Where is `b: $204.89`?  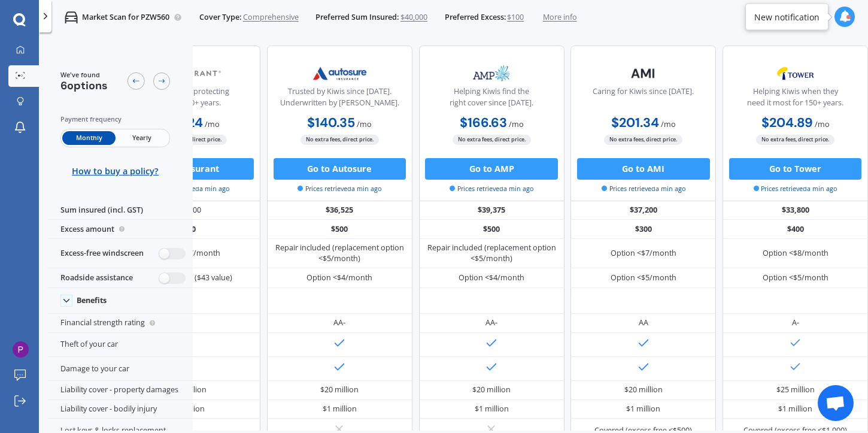
b: $204.89 is located at coordinates (788, 123).